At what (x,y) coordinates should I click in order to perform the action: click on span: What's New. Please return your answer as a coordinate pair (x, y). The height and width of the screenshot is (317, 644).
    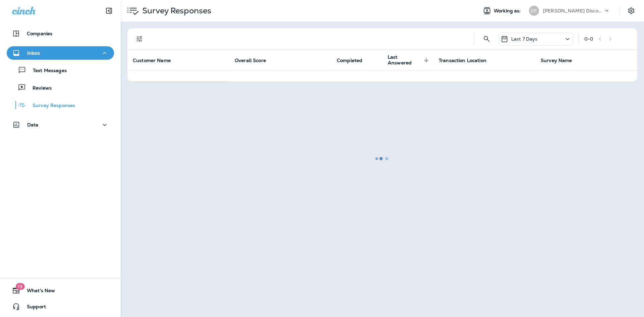
    Looking at the image, I should click on (37, 292).